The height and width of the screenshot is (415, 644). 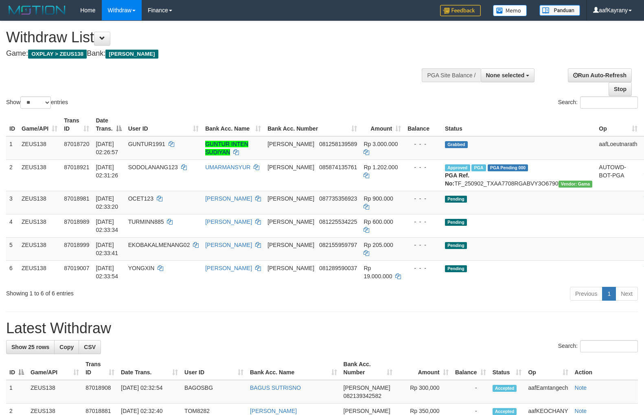 I want to click on th: Status, so click(x=519, y=125).